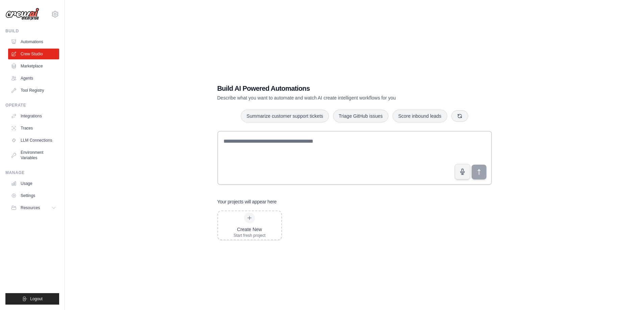  I want to click on h3: Your projects will appear here, so click(247, 202).